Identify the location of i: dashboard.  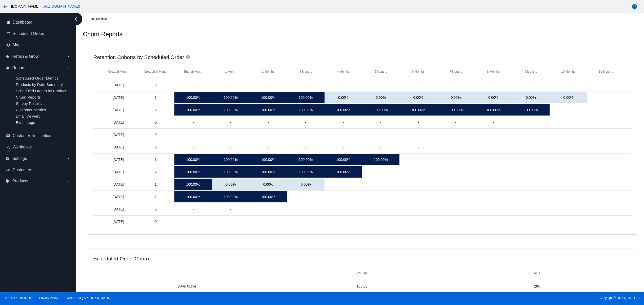
(8, 23).